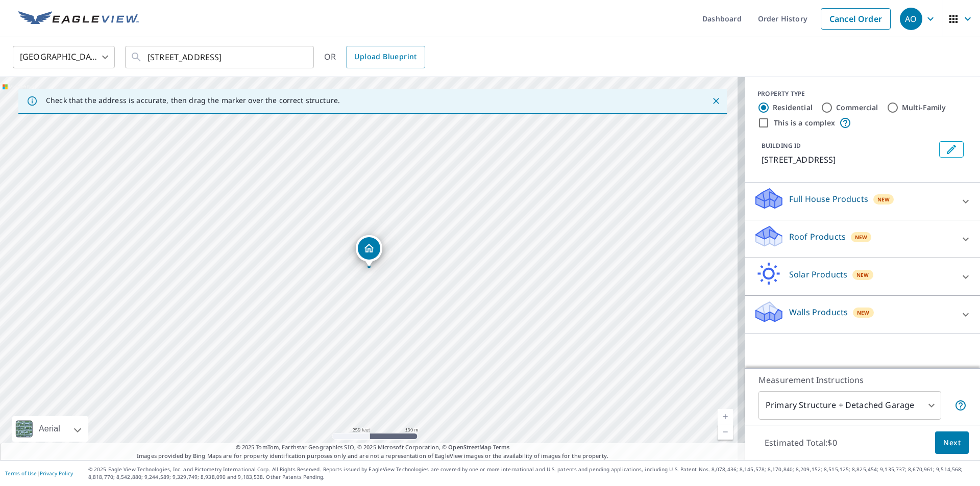  I want to click on p: Measurement Instructions, so click(863, 380).